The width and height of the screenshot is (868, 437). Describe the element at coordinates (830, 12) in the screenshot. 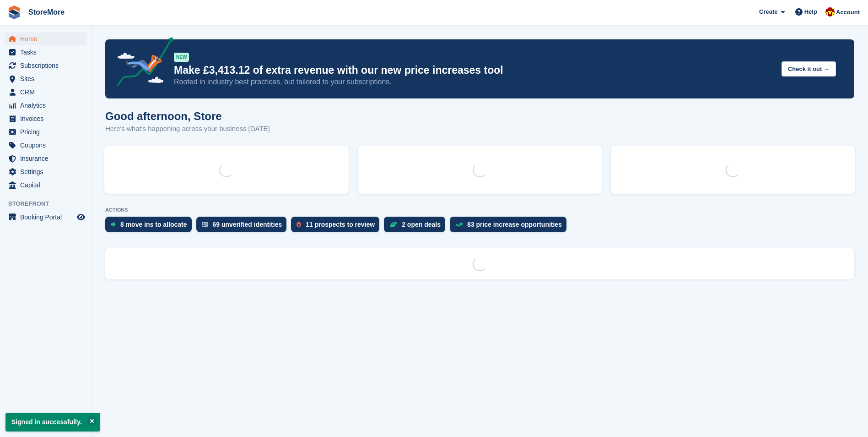

I see `img: Store More Team` at that location.